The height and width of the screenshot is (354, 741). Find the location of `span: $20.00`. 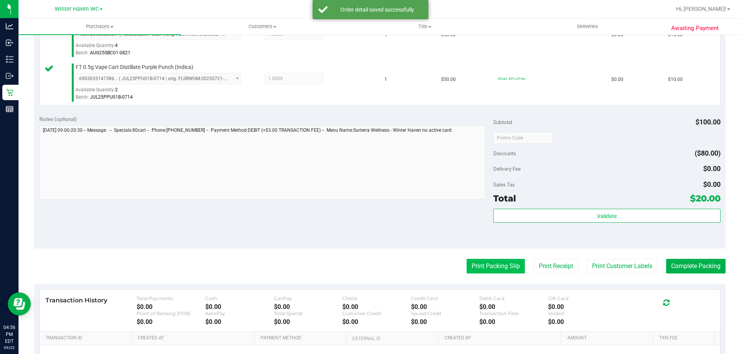

span: $20.00 is located at coordinates (705, 199).